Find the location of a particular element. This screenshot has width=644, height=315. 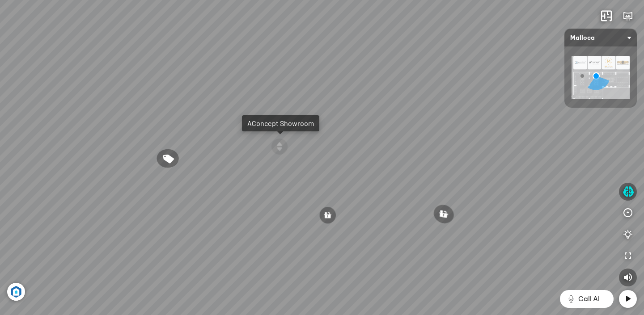

img: 00_KXHYH3JVN6E4.png is located at coordinates (601, 78).